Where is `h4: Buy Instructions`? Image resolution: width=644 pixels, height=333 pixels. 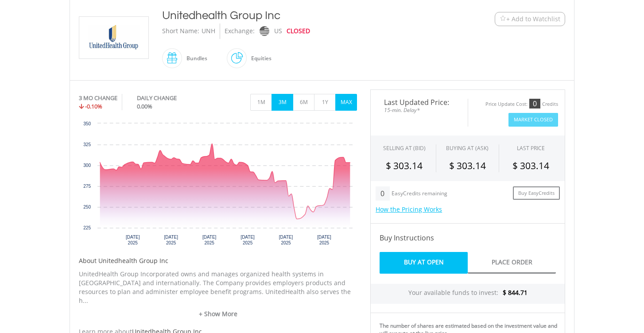 h4: Buy Instructions is located at coordinates (468, 238).